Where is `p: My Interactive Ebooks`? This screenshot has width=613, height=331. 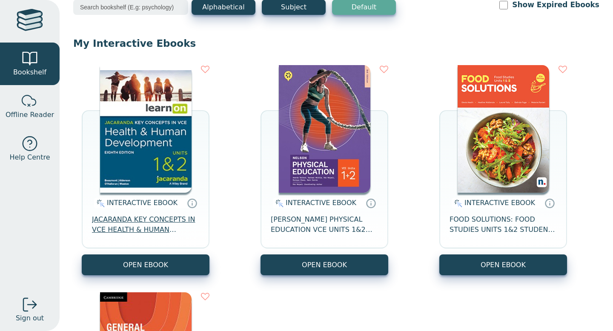 p: My Interactive Ebooks is located at coordinates (336, 43).